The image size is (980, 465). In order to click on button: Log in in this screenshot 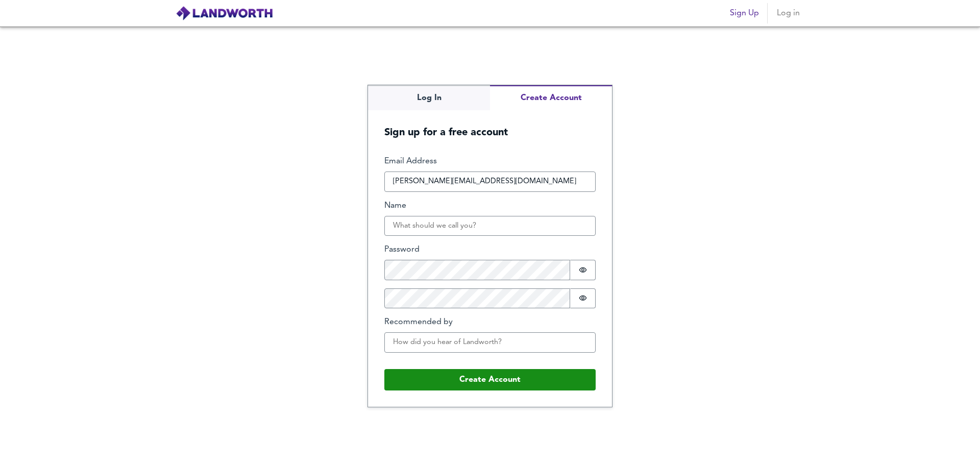, I will do `click(788, 13)`.